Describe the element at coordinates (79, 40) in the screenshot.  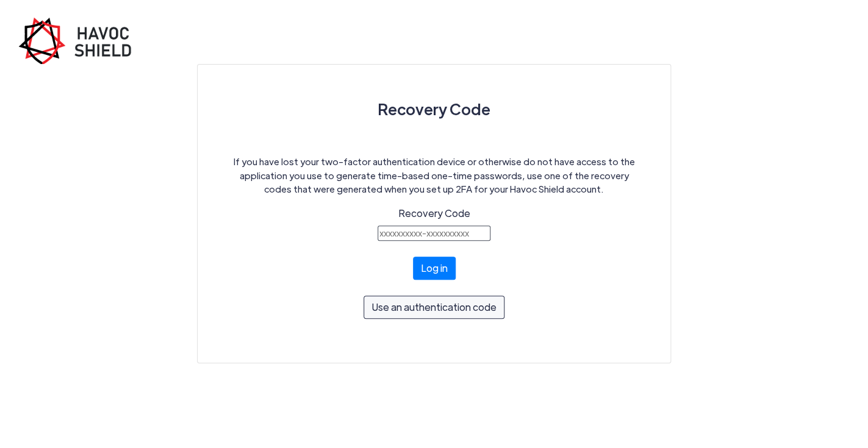
I see `img: havoc-shield-register-logo.png` at that location.